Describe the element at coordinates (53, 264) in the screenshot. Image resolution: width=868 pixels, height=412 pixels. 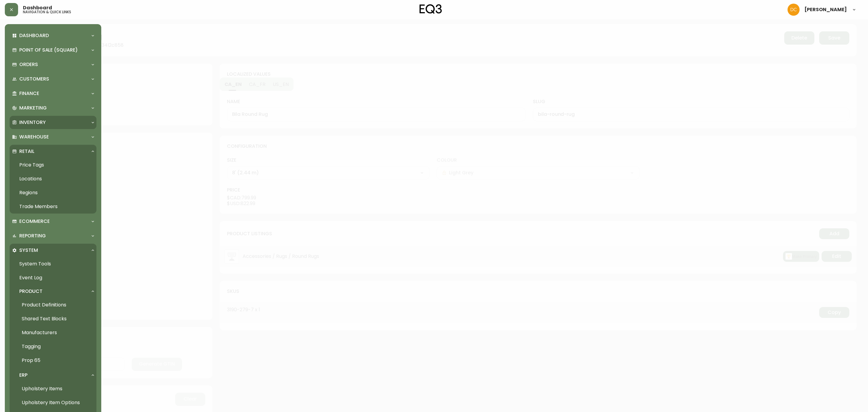
I see `a: System Tools` at that location.